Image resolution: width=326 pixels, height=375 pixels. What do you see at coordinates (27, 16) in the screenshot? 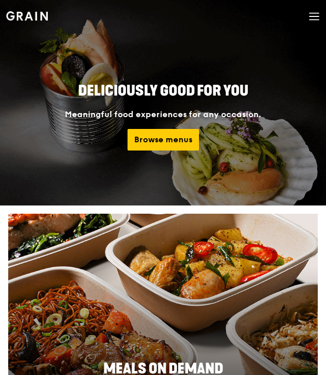
I see `img: Grain` at bounding box center [27, 16].